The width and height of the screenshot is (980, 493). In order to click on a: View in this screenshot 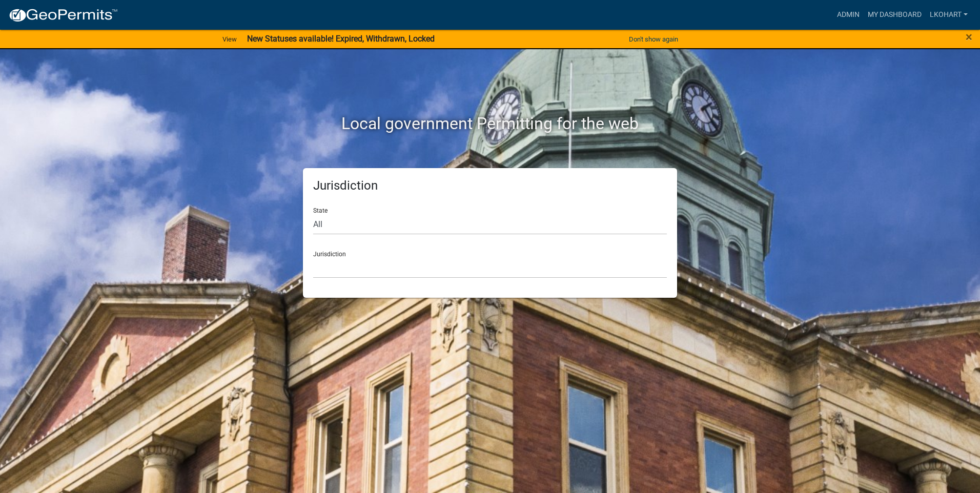, I will do `click(229, 39)`.